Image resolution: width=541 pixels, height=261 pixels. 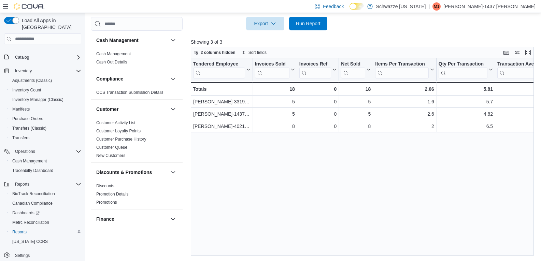 I want to click on a: Purchase Orders, so click(x=28, y=119).